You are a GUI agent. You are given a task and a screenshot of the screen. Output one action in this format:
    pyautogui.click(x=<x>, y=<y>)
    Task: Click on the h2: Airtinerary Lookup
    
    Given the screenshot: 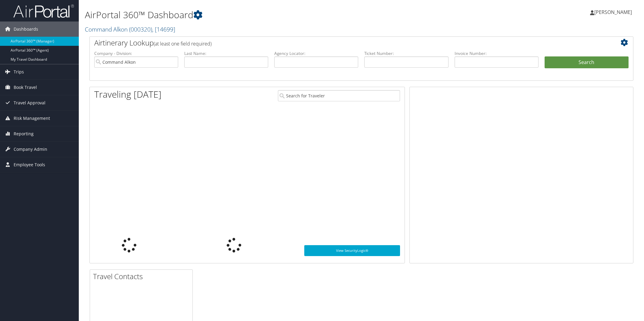 What is the action you would take?
    pyautogui.click(x=339, y=43)
    